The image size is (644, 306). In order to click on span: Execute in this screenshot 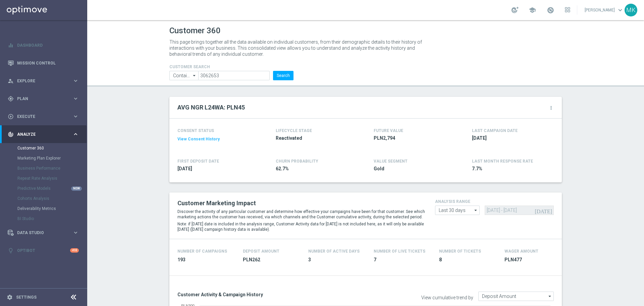, I will do `click(45, 117)`.